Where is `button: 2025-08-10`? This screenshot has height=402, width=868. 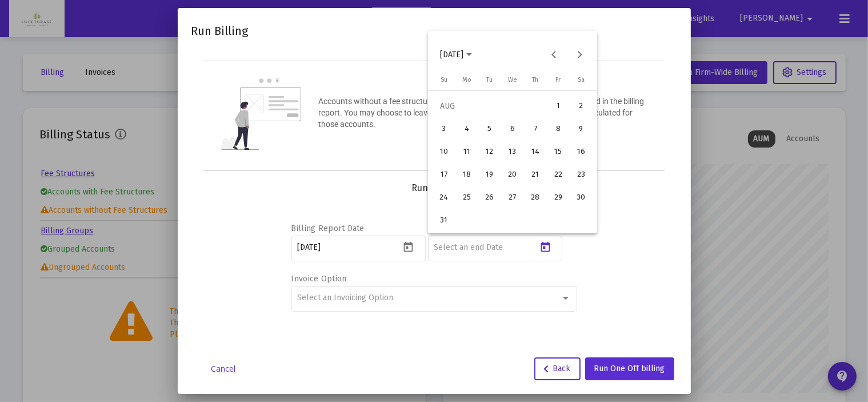 button: 2025-08-10 is located at coordinates (444, 152).